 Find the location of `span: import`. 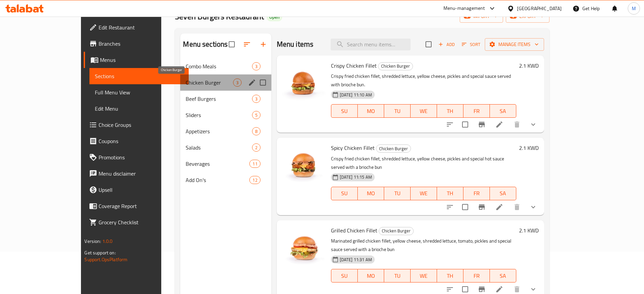

span: import is located at coordinates (481, 16).